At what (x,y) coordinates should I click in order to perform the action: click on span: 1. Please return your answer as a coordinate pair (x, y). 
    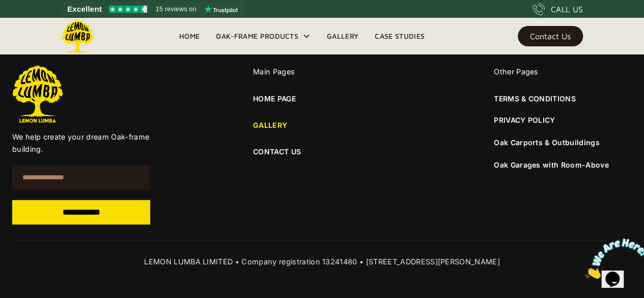
    Looking at the image, I should click on (6, 8).